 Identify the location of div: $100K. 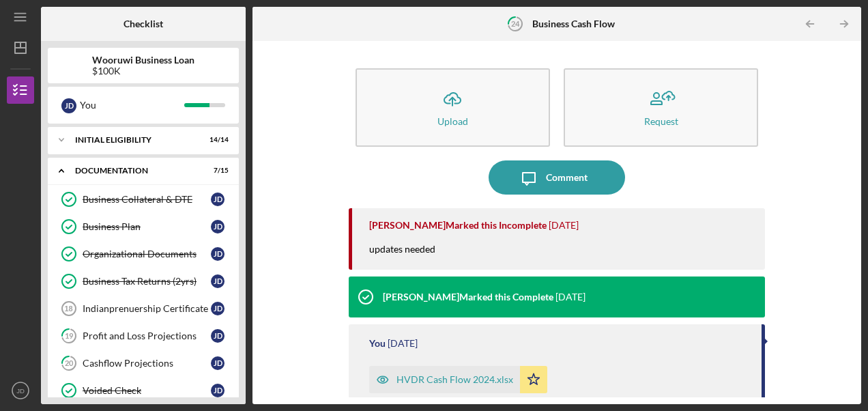
(144, 71).